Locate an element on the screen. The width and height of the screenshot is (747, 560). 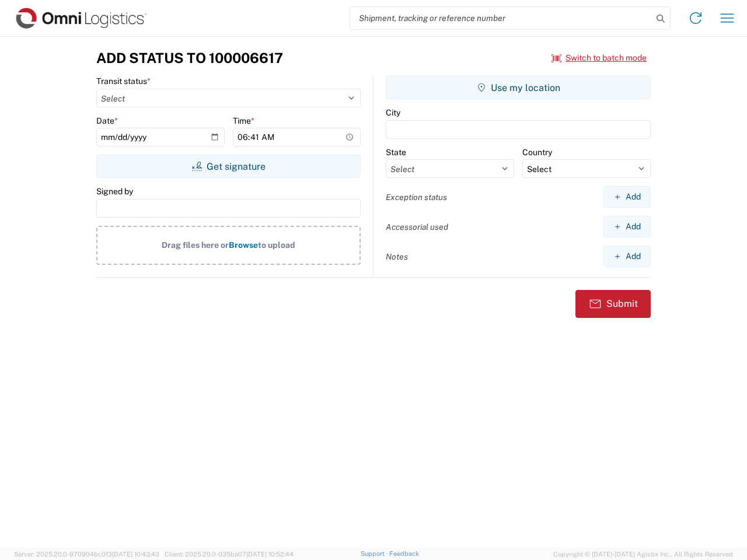
label: Signed by is located at coordinates (115, 191).